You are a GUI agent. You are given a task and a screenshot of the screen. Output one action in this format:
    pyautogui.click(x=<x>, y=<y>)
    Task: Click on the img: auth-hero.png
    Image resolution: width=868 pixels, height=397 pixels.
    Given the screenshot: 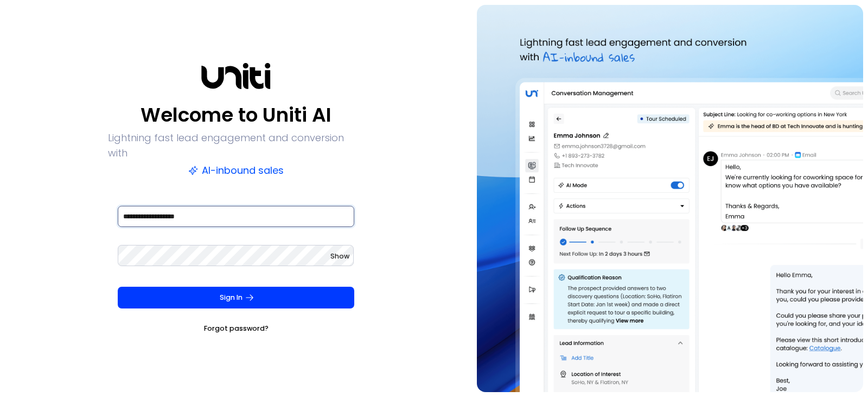 What is the action you would take?
    pyautogui.click(x=670, y=198)
    